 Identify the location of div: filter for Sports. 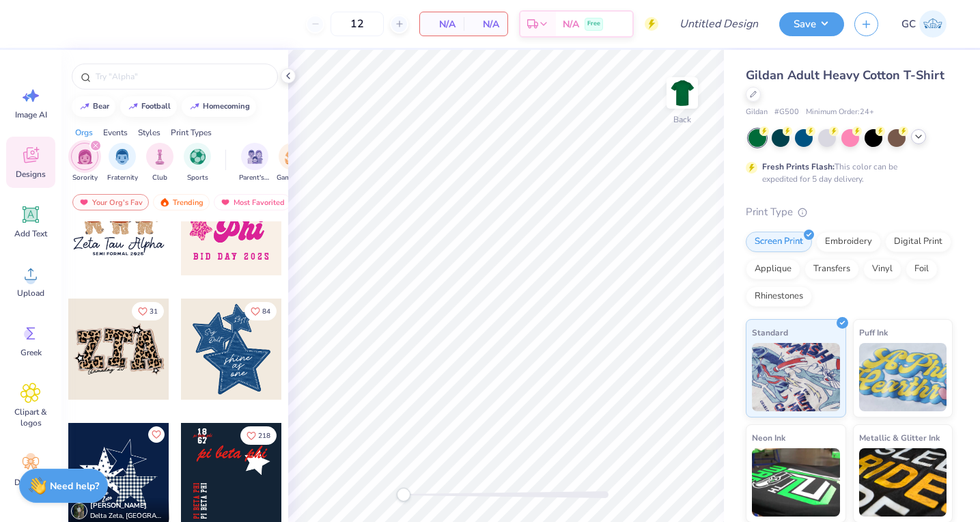
(197, 163).